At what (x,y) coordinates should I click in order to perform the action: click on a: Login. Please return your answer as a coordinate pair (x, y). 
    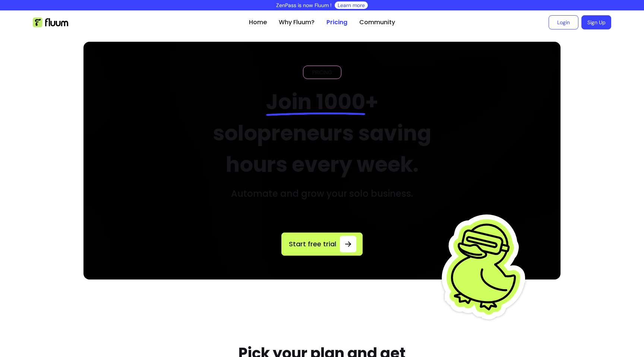
    Looking at the image, I should click on (564, 22).